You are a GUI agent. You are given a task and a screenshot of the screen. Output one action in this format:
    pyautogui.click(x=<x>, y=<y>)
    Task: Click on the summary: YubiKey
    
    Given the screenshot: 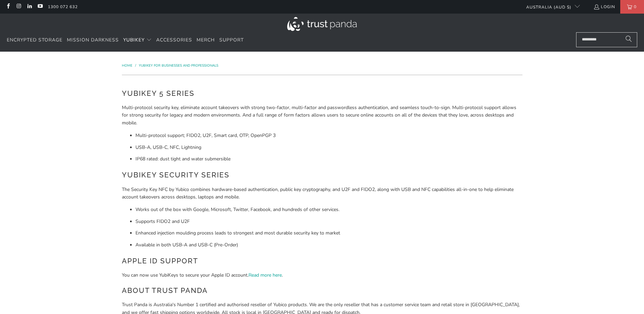 What is the action you would take?
    pyautogui.click(x=138, y=40)
    